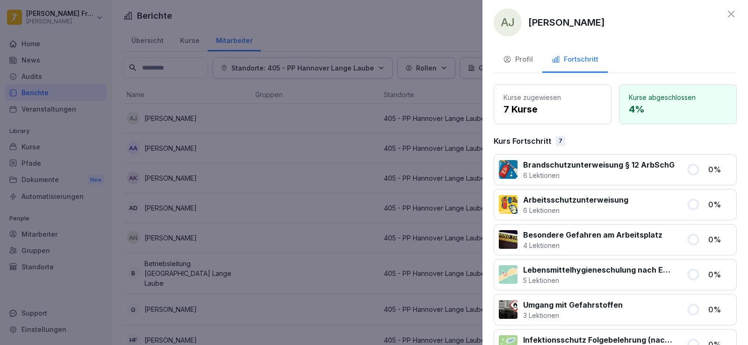 This screenshot has width=748, height=345. Describe the element at coordinates (599, 280) in the screenshot. I see `p: 5 Lektionen` at that location.